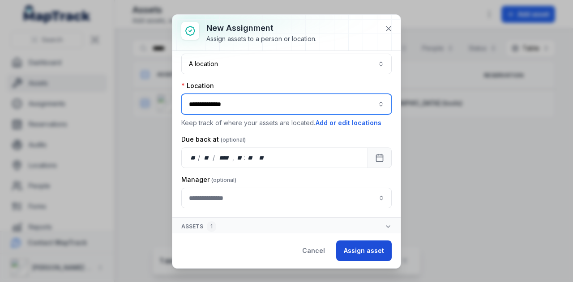 This screenshot has height=282, width=573. I want to click on button: Calendar, so click(380, 158).